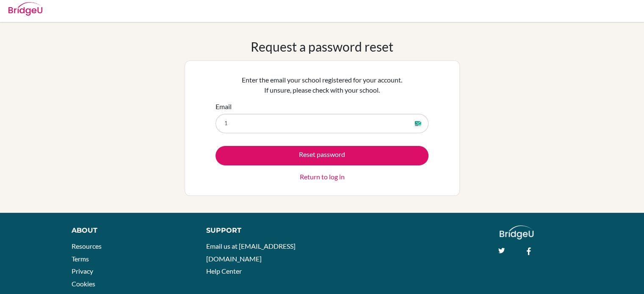 This screenshot has height=294, width=644. I want to click on div: About, so click(129, 231).